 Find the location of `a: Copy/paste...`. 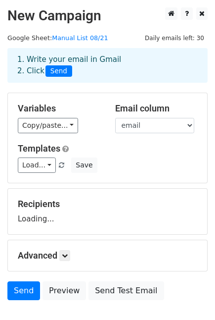

a: Copy/paste... is located at coordinates (48, 125).